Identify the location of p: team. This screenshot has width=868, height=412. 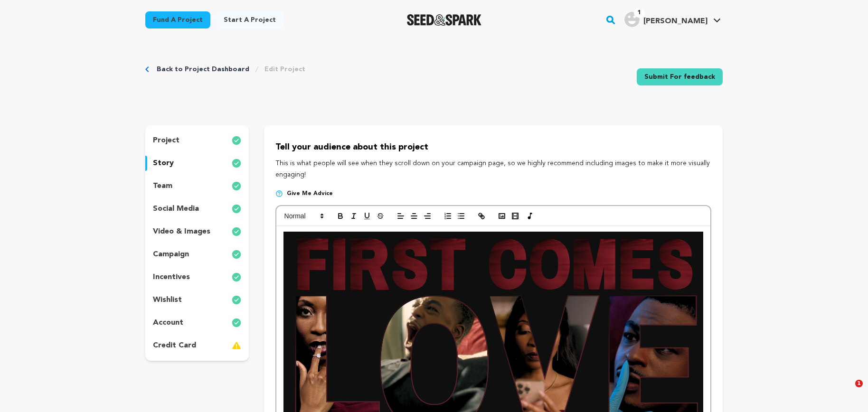
(162, 186).